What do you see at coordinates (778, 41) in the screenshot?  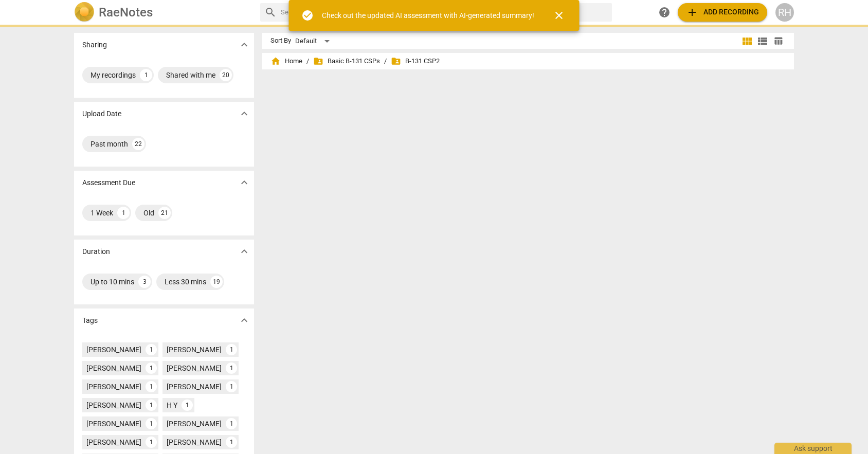 I see `button: Table view` at bounding box center [778, 41].